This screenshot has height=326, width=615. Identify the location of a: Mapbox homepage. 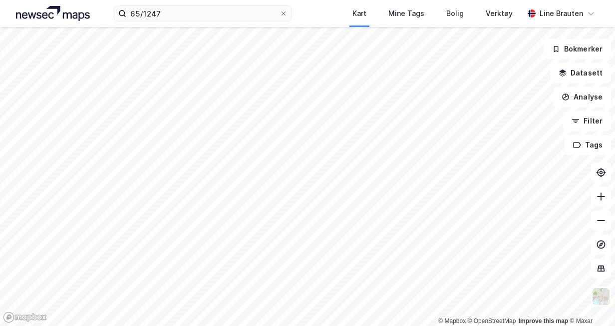
(25, 317).